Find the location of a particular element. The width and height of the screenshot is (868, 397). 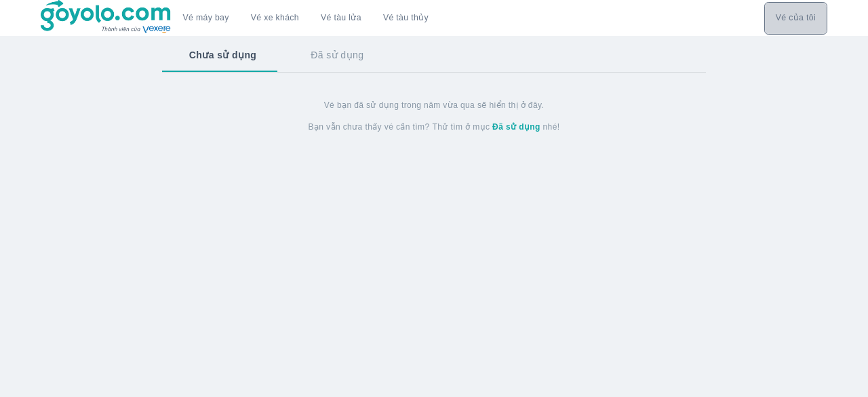

span: Thử tìm ở mục nhé! is located at coordinates (496, 127).